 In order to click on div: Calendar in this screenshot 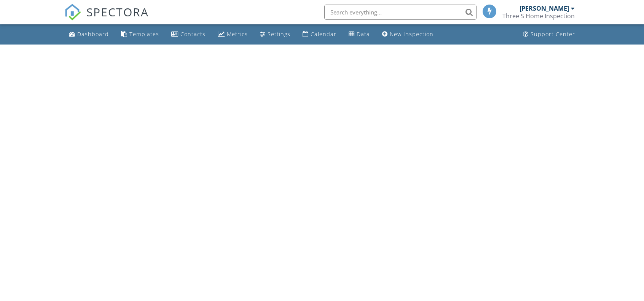, I will do `click(324, 34)`.